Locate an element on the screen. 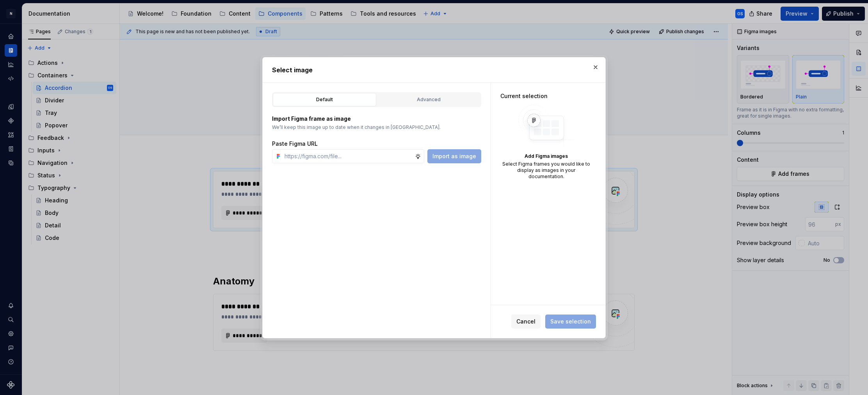 Image resolution: width=868 pixels, height=395 pixels. h2: Select image is located at coordinates (434, 70).